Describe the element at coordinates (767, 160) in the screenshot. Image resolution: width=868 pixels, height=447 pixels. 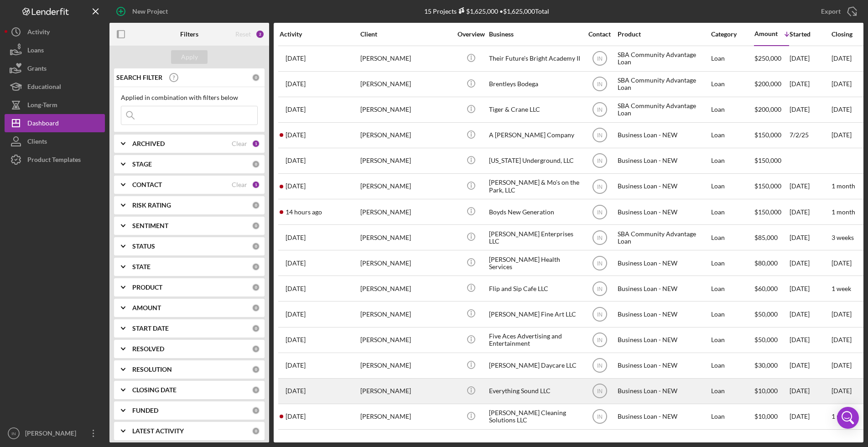
I see `span: $150,000` at that location.